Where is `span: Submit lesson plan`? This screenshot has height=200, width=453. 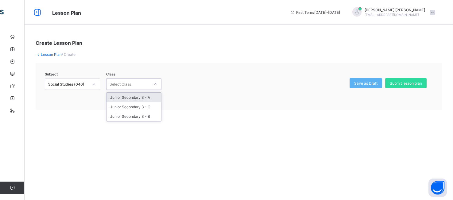
span: Submit lesson plan is located at coordinates (406, 83).